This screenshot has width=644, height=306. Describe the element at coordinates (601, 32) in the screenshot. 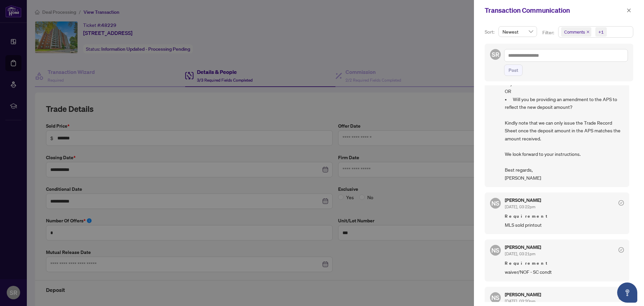

I see `div: +1` at that location.